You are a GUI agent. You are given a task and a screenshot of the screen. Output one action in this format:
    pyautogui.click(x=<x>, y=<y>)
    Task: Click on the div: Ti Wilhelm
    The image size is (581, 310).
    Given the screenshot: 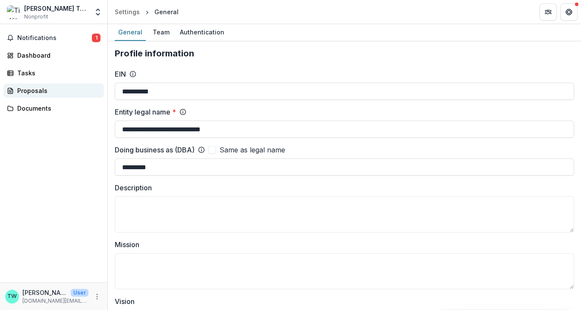 What is the action you would take?
    pyautogui.click(x=12, y=297)
    